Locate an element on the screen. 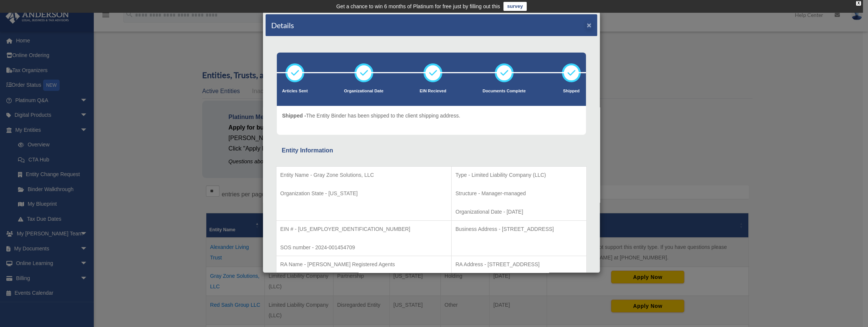 This screenshot has height=327, width=868. div: close is located at coordinates (858, 3).